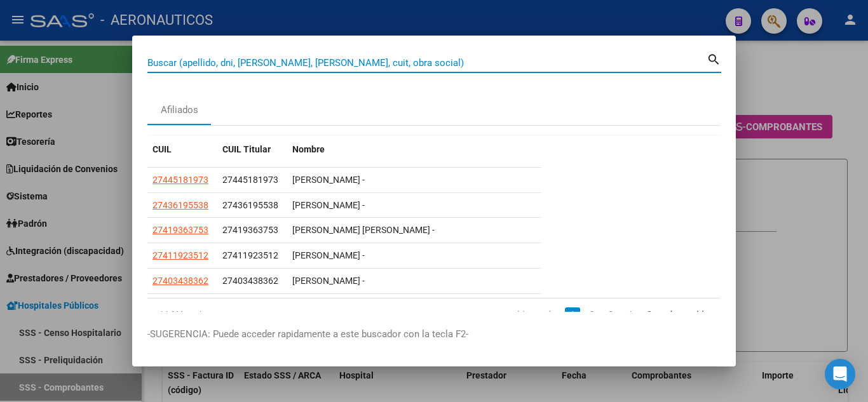  What do you see at coordinates (713, 58) in the screenshot?
I see `mat-icon: search` at bounding box center [713, 58].